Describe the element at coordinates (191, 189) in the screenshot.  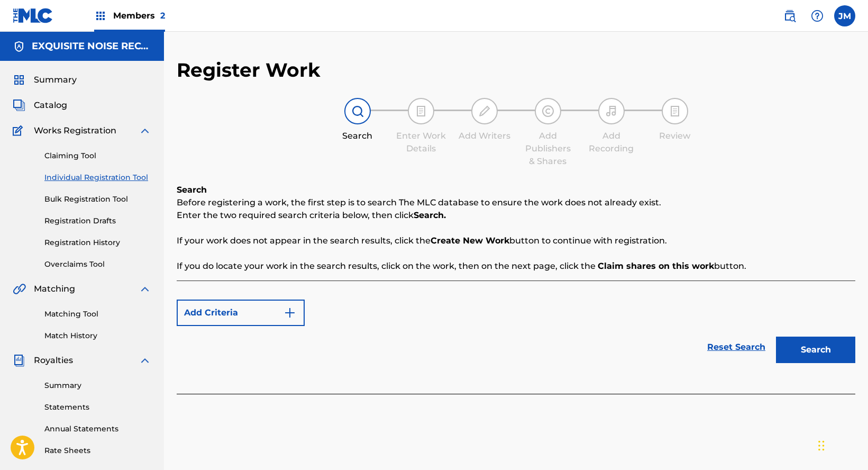
I see `b: Search` at that location.